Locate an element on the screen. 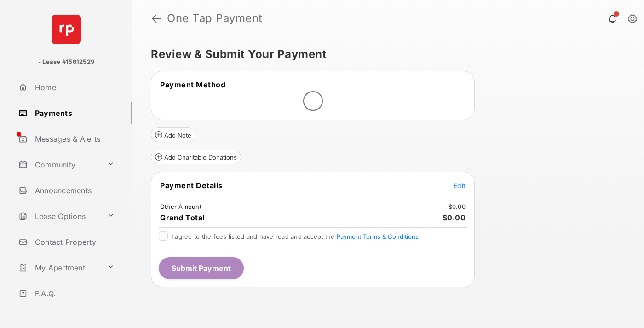 Image resolution: width=644 pixels, height=328 pixels. button: Add Note is located at coordinates (173, 135).